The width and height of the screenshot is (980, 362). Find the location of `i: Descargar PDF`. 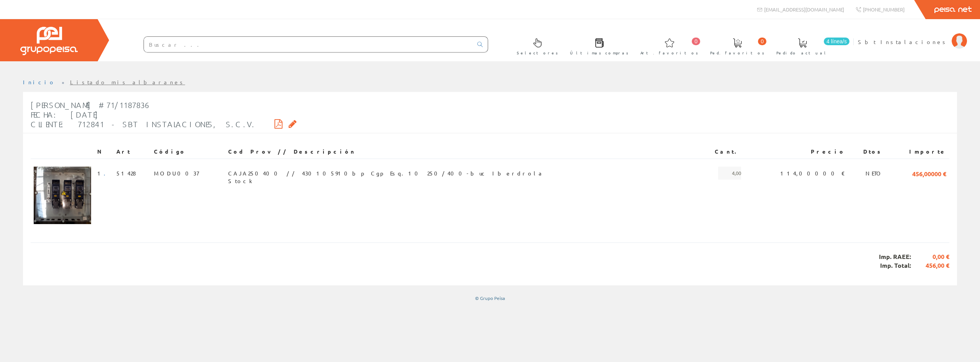

i: Descargar PDF is located at coordinates (278, 123).